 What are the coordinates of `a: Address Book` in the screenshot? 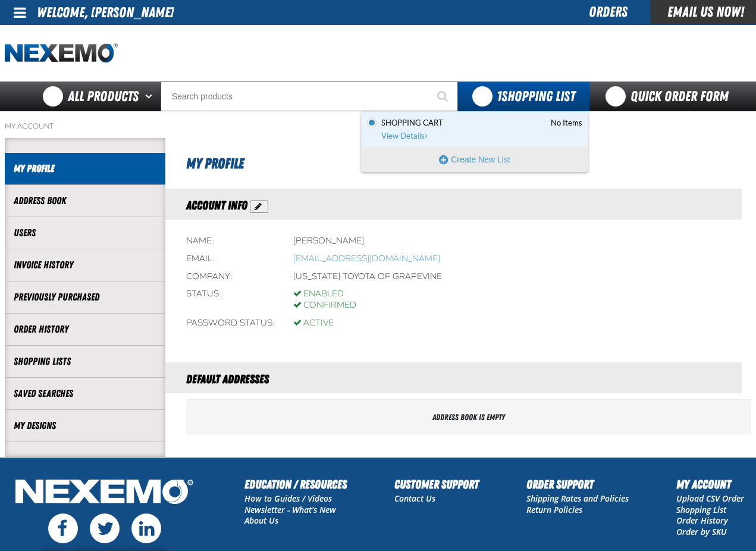 It's located at (85, 201).